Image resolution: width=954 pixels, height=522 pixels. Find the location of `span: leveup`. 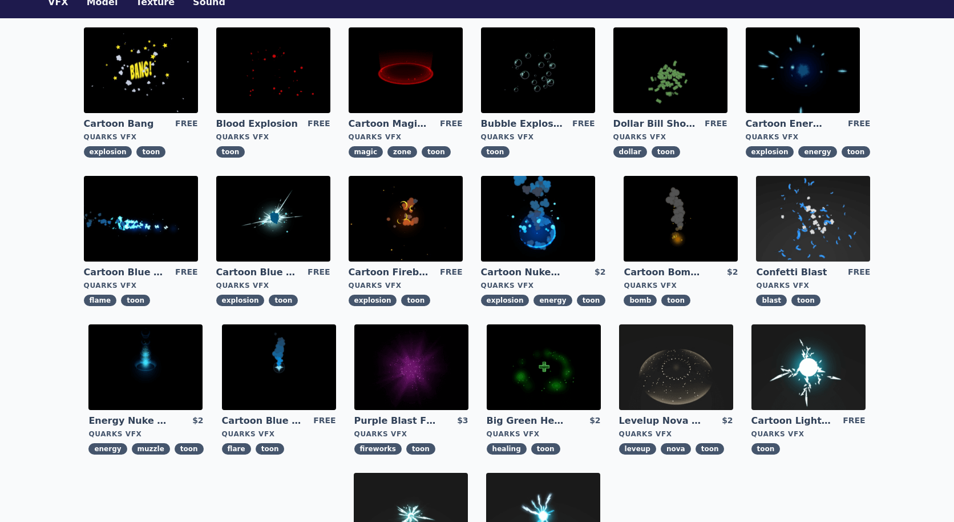

span: leveup is located at coordinates (638, 449).